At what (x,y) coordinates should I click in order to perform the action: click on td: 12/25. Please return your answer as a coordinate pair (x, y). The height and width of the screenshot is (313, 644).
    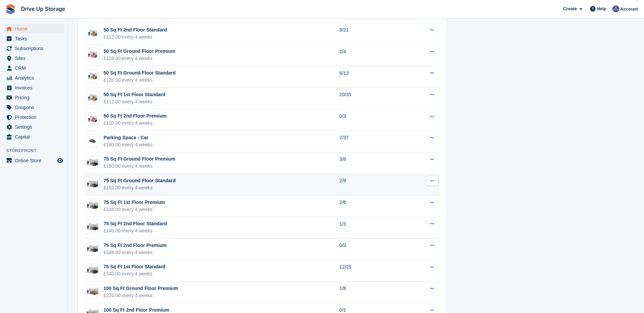
    Looking at the image, I should click on (370, 271).